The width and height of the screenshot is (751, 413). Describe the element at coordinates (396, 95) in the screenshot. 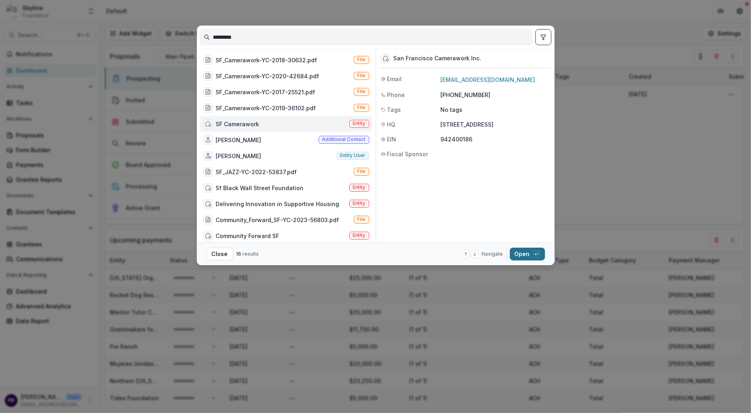

I see `span: Phone` at that location.